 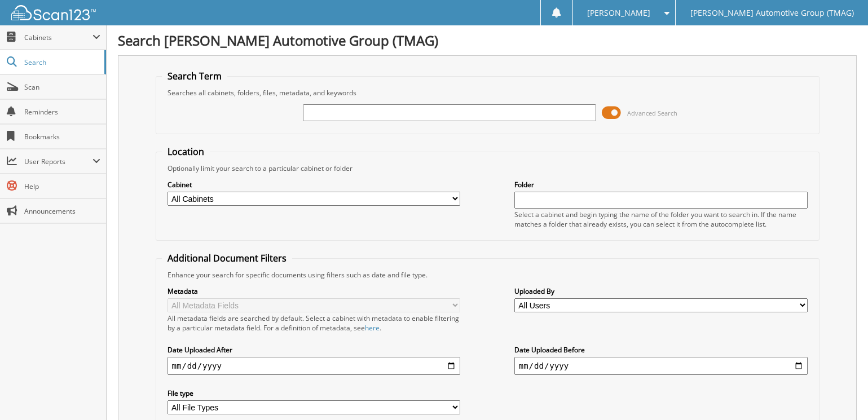 What do you see at coordinates (314, 349) in the screenshot?
I see `label: Date Uploaded After` at bounding box center [314, 349].